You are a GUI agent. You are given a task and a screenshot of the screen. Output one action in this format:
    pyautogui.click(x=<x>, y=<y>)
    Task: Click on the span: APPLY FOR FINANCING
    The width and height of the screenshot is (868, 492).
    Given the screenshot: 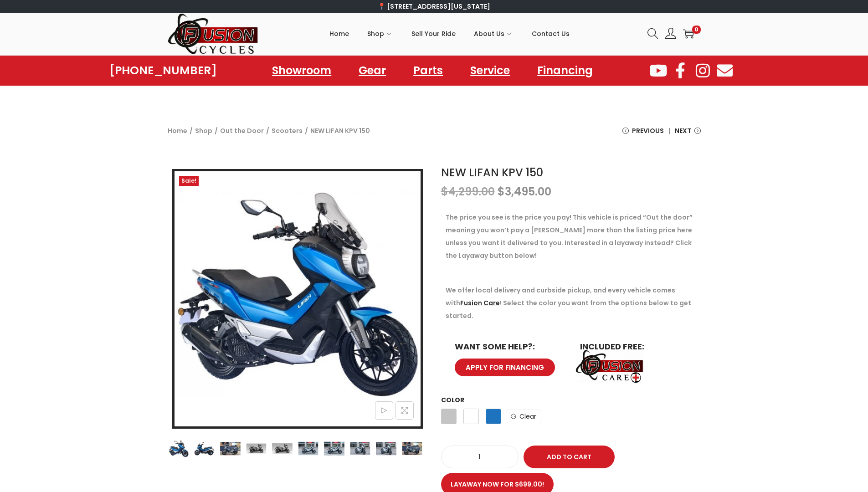 What is the action you would take?
    pyautogui.click(x=505, y=367)
    